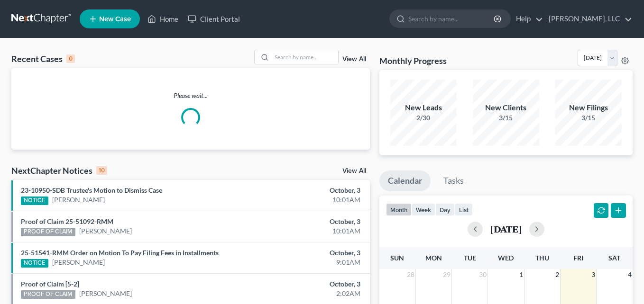 This screenshot has width=644, height=304. I want to click on span: Mon, so click(434, 258).